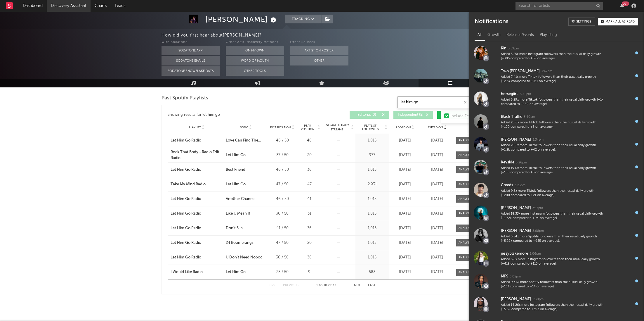 Image resolution: width=644 pixels, height=321 pixels. Describe the element at coordinates (508, 162) in the screenshot. I see `div: Keyside` at that location.